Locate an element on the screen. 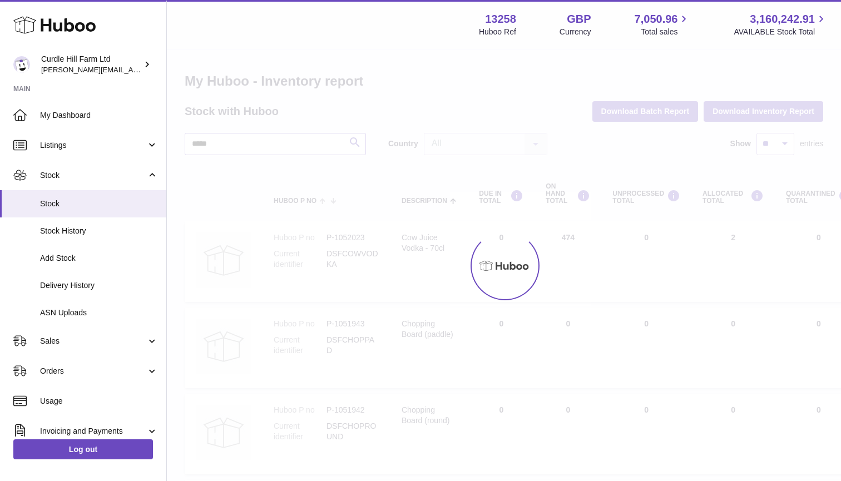 Image resolution: width=841 pixels, height=481 pixels. img: charlotte@diddlysquatfarmshop.com is located at coordinates (22, 65).